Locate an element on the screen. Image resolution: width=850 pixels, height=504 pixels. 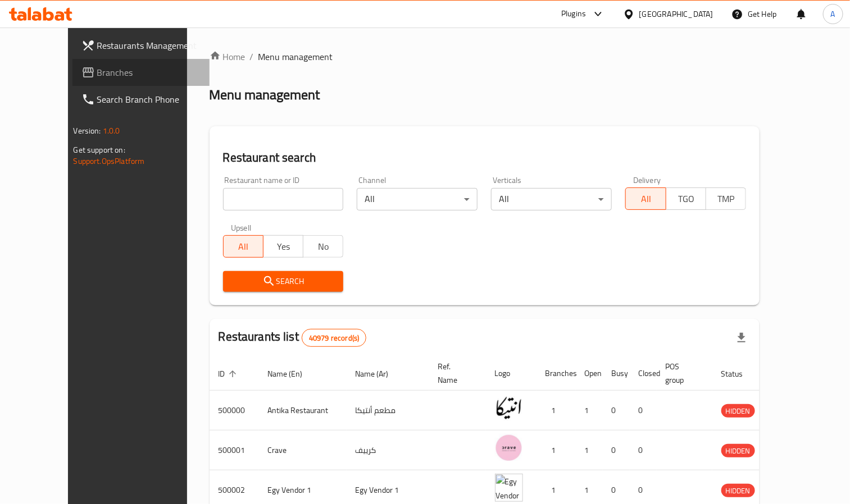
button: Yes is located at coordinates (283, 246).